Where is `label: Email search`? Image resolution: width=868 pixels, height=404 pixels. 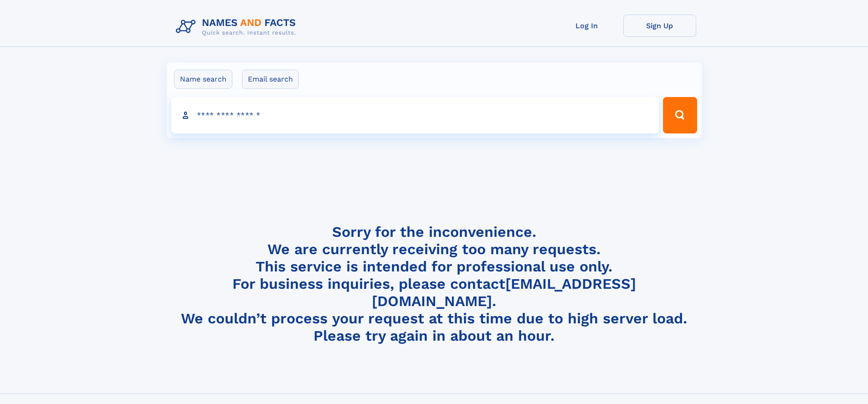 label: Email search is located at coordinates (271, 79).